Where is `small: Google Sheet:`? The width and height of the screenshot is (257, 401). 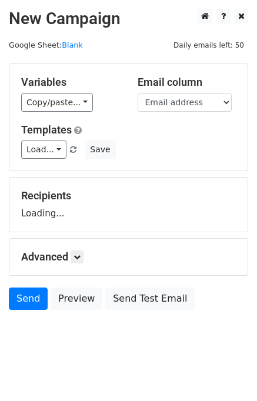
small: Google Sheet: is located at coordinates (46, 45).